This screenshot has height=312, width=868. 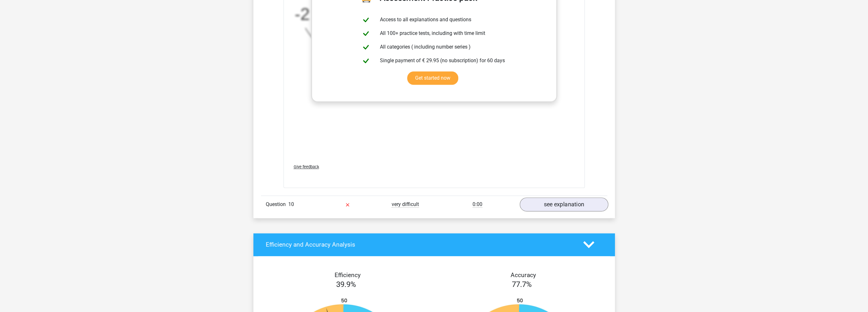 I want to click on h4: Efficiency, so click(x=348, y=275).